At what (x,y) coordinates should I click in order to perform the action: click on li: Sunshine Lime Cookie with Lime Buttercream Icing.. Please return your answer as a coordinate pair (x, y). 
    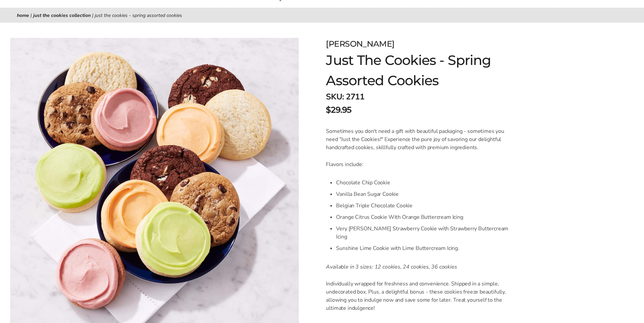
    Looking at the image, I should click on (423, 248).